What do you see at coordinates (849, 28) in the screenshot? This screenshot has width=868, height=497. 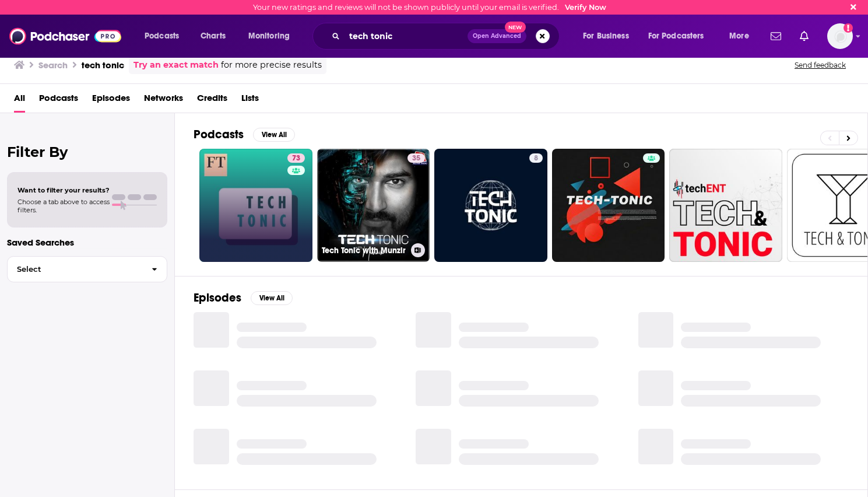 I see `svg: Email not verified` at bounding box center [849, 28].